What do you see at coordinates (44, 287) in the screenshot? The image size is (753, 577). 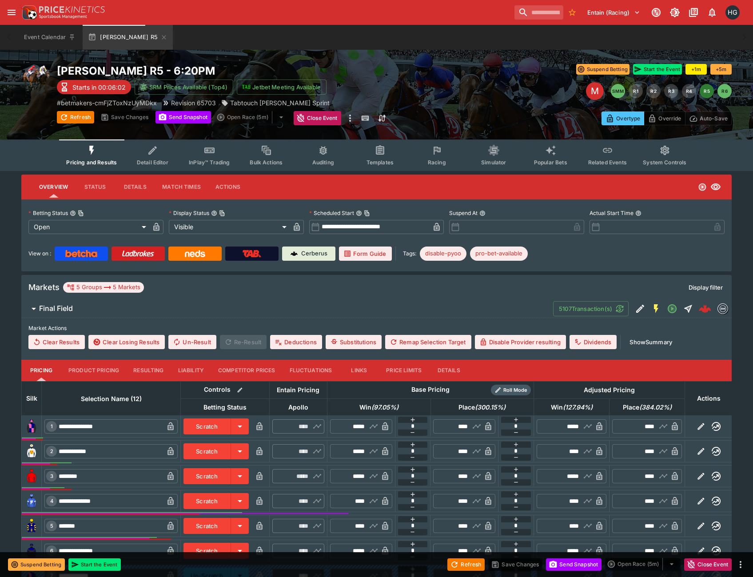 I see `h5: Markets` at bounding box center [44, 287].